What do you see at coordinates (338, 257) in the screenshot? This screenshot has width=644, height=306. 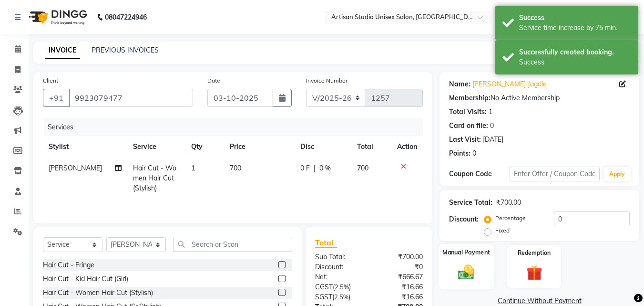 I see `div: Sub Total:` at bounding box center [338, 257].